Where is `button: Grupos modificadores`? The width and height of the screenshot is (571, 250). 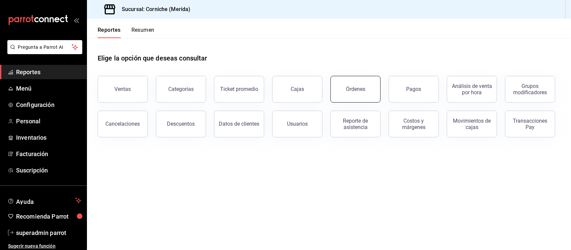
button: Grupos modificadores is located at coordinates (531, 89).